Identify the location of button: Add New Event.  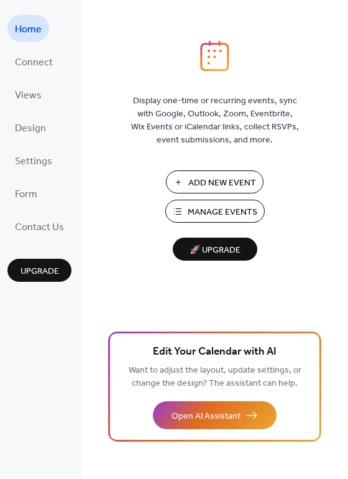
(215, 182).